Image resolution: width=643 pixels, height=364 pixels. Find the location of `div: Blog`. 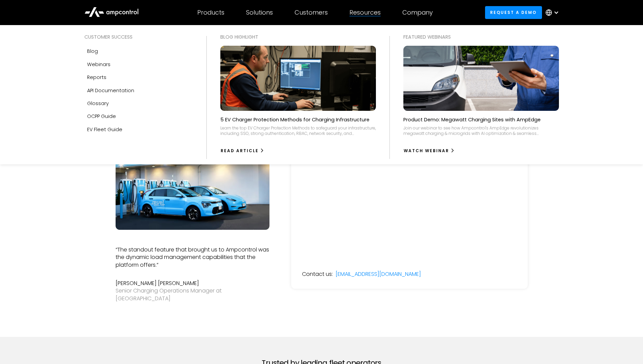

div: Blog is located at coordinates (93, 51).